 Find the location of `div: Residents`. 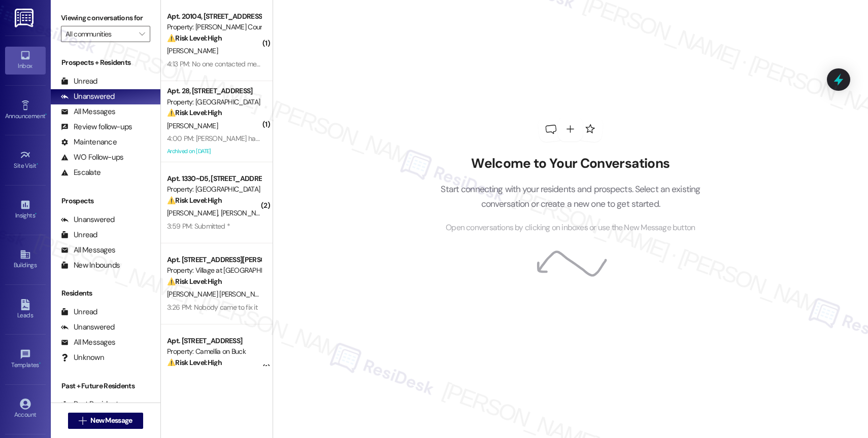

div: Residents is located at coordinates (106, 293).